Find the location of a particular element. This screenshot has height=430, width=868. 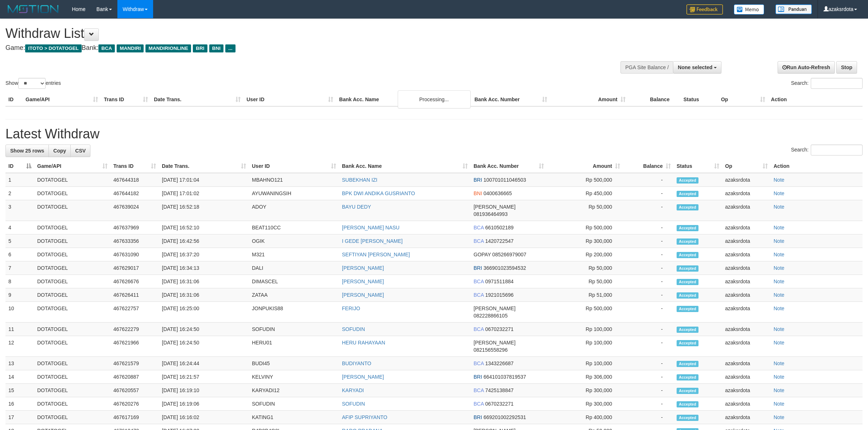

span: Copy 1921015696 to clipboard is located at coordinates (499, 295).